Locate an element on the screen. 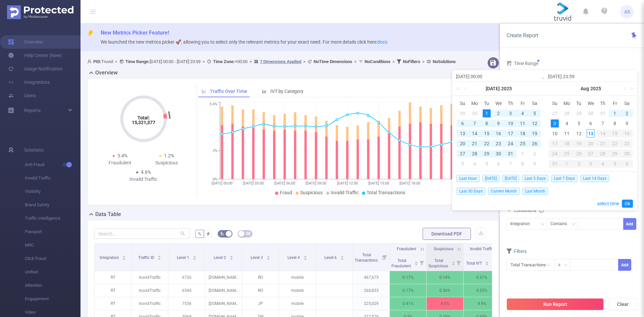 The image size is (644, 317). div: 8 is located at coordinates (522, 164).